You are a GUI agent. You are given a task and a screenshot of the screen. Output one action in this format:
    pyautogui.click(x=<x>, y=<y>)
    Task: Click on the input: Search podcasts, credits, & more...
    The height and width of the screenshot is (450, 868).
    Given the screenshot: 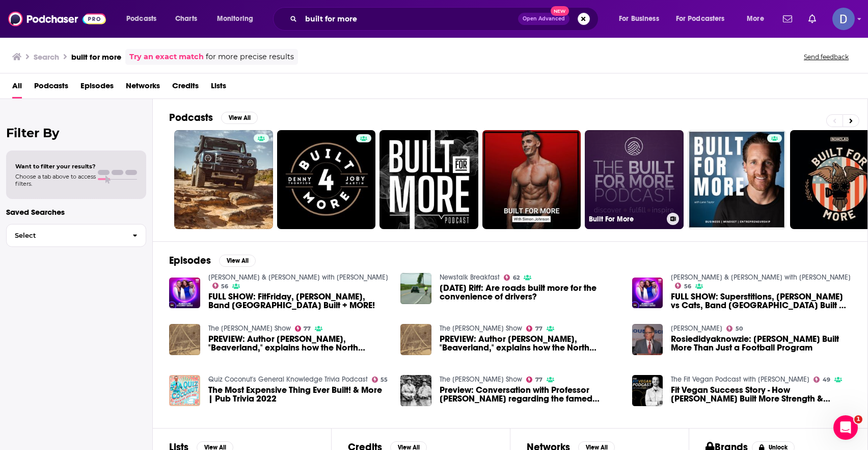 What is the action you would take?
    pyautogui.click(x=410, y=19)
    